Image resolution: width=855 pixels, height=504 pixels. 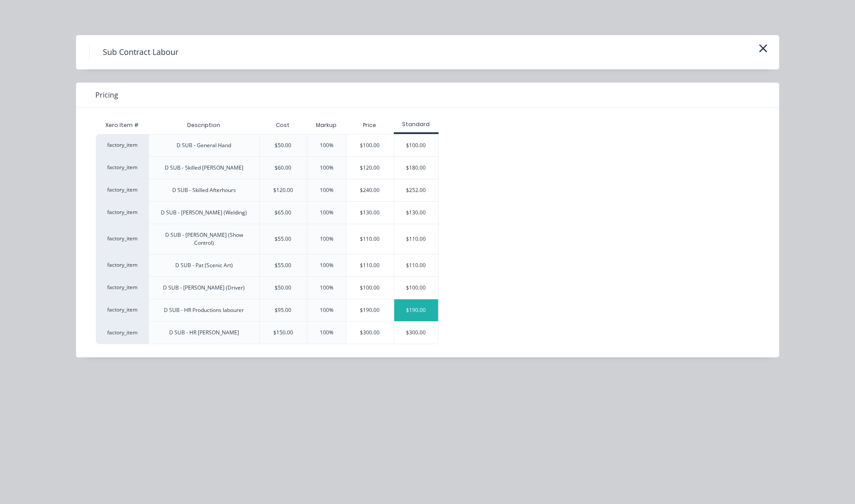 What do you see at coordinates (283, 332) in the screenshot?
I see `div: $150.00` at bounding box center [283, 332].